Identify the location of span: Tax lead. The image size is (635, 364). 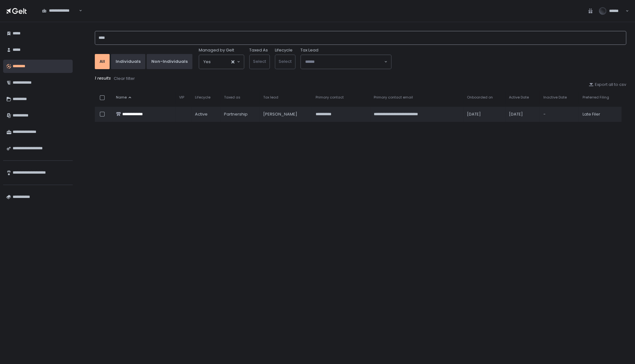
(271, 98).